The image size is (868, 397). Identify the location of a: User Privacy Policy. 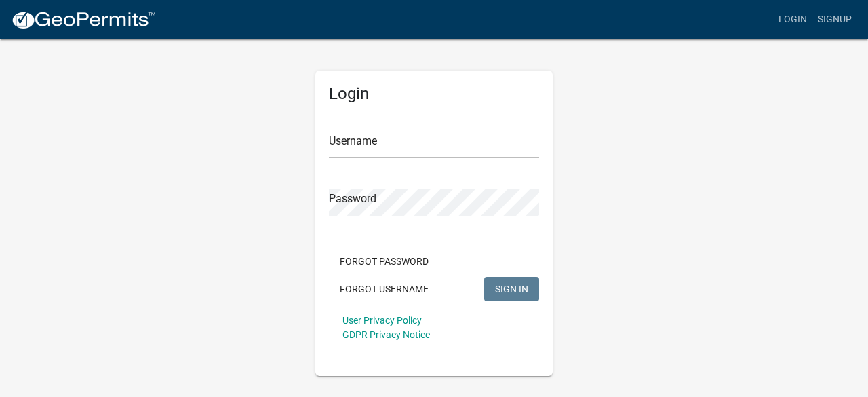
(382, 320).